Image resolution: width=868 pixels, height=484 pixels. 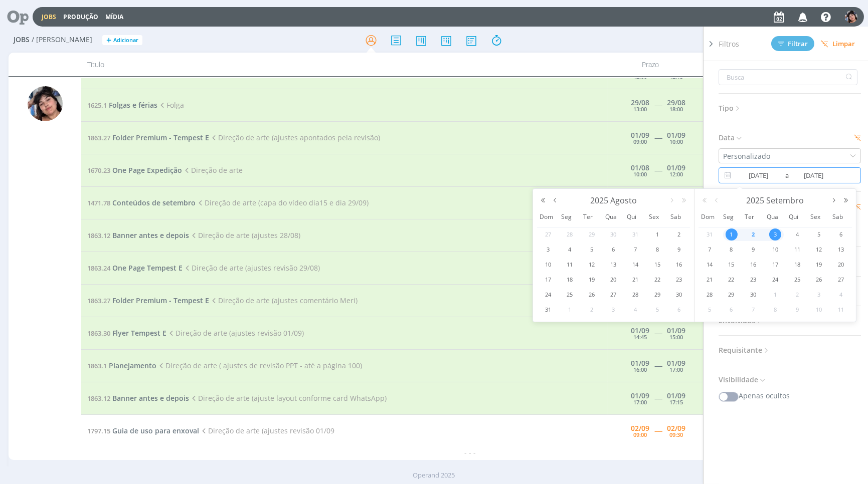 What do you see at coordinates (99, 268) in the screenshot?
I see `span: 1863.24` at bounding box center [99, 268].